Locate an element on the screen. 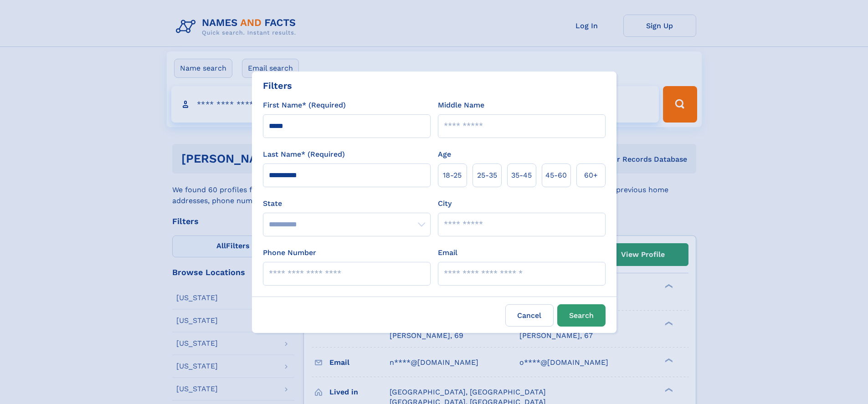 The width and height of the screenshot is (868, 404). span: 18‑25 is located at coordinates (452, 176).